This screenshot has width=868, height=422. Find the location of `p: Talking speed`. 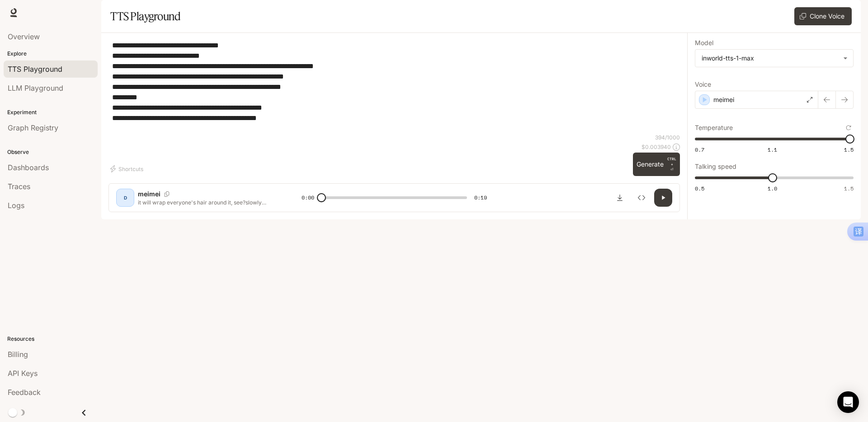

p: Talking speed is located at coordinates (715, 166).